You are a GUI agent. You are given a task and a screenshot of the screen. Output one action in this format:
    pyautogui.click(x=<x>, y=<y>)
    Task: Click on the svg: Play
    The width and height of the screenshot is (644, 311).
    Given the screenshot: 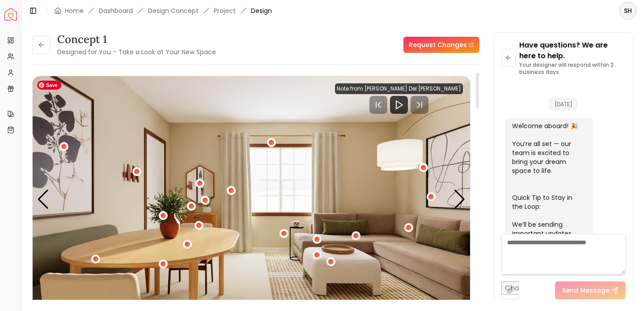 What is the action you would take?
    pyautogui.click(x=399, y=105)
    